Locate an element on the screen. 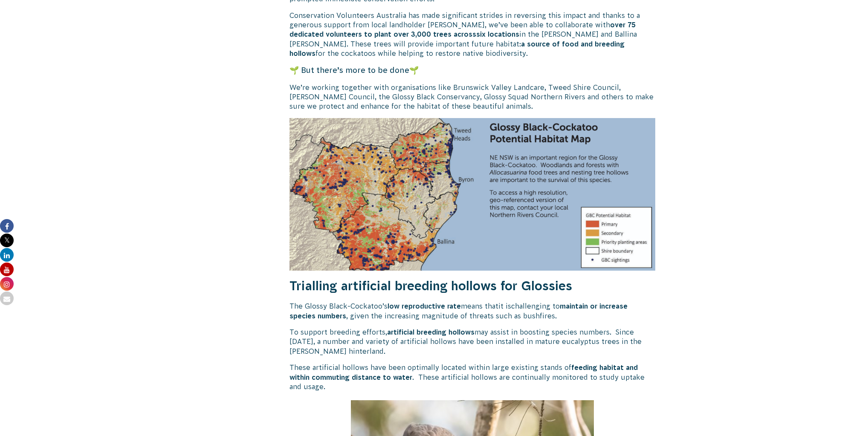 Image resolution: width=868 pixels, height=436 pixels. strong: low reproductive rate is located at coordinates (424, 307).